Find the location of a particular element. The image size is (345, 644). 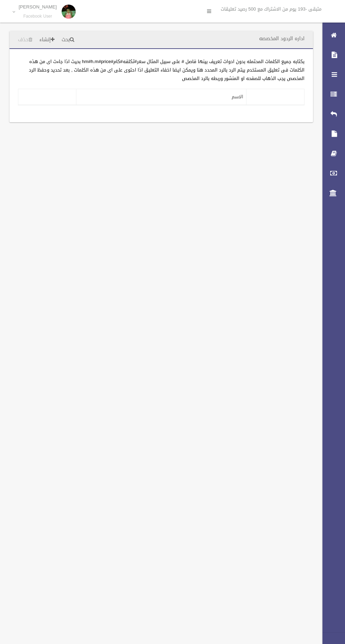

th: الاسم is located at coordinates (161, 97).